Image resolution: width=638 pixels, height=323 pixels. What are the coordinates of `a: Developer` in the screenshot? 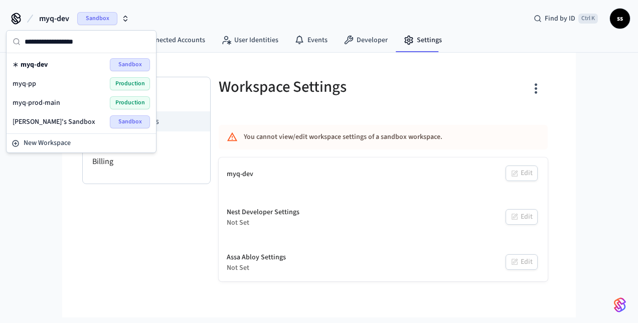 It's located at (366, 40).